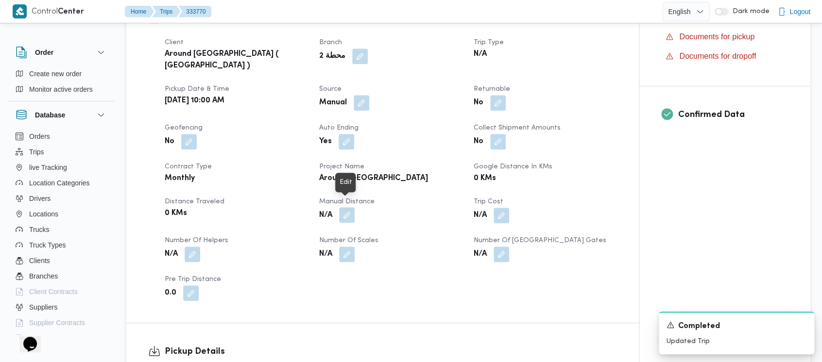 The width and height of the screenshot is (822, 362). Describe the element at coordinates (342, 167) in the screenshot. I see `span: Project Name` at that location.